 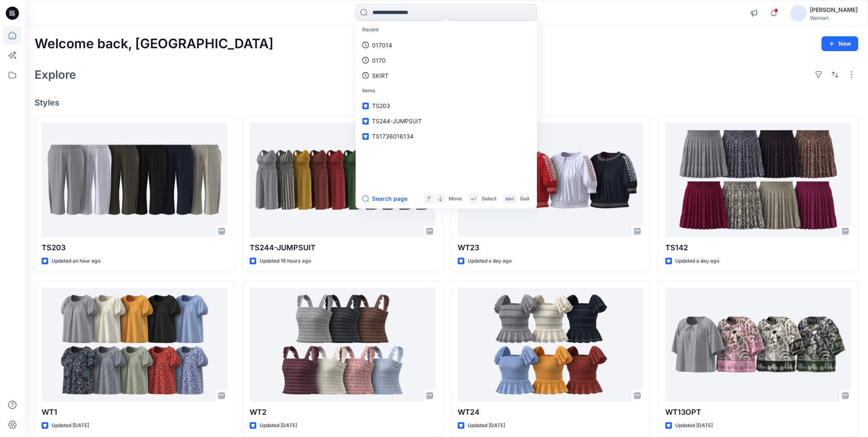 What do you see at coordinates (840, 44) in the screenshot?
I see `button: New` at bounding box center [840, 44].